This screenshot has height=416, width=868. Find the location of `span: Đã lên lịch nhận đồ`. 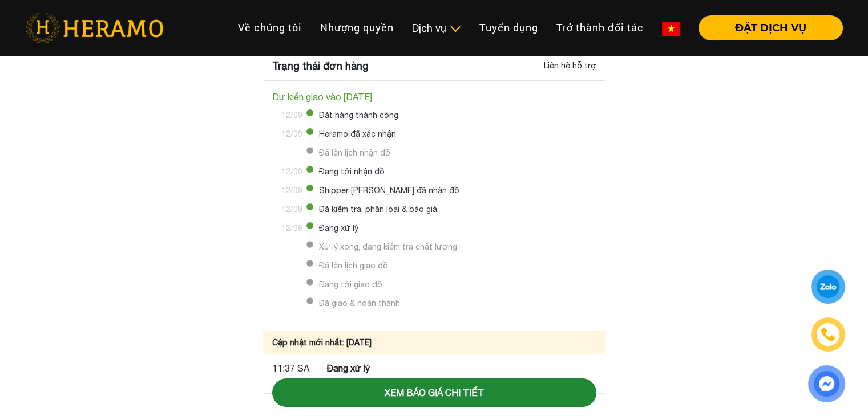

span: Đã lên lịch nhận đồ is located at coordinates (350, 156).